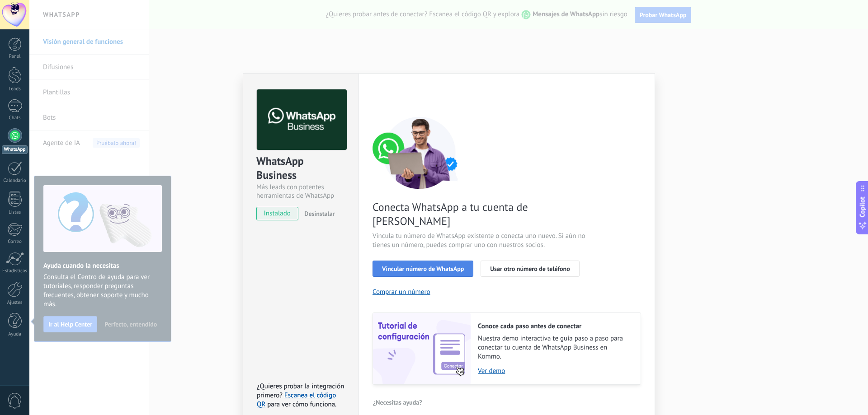 Image resolution: width=868 pixels, height=415 pixels. I want to click on button: Desinstalar, so click(317, 214).